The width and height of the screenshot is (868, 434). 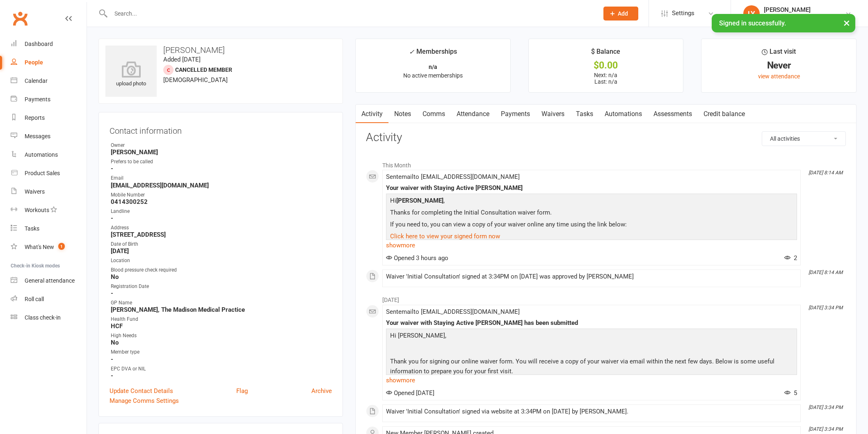 I want to click on a: General attendance kiosk mode, so click(x=49, y=280).